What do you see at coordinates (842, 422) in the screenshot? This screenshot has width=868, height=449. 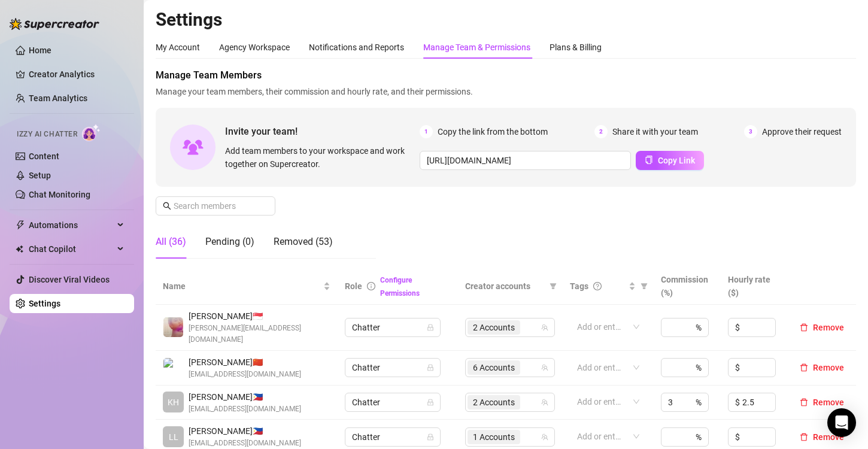 I see `div: Open Intercom Messenger` at bounding box center [842, 422].